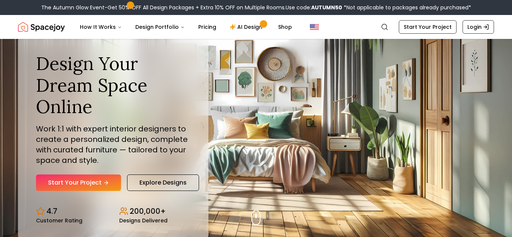 This screenshot has width=512, height=237. I want to click on a: Login, so click(478, 27).